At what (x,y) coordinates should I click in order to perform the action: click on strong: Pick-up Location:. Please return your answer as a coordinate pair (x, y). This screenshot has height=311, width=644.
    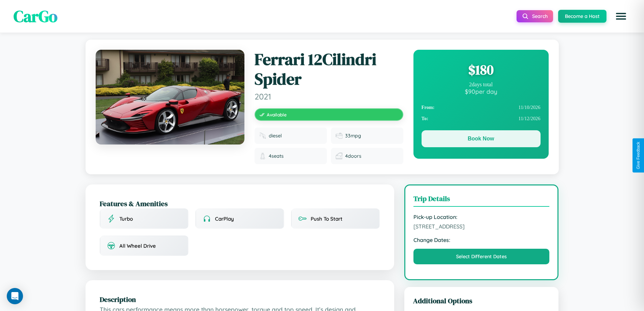
    Looking at the image, I should click on (481, 217).